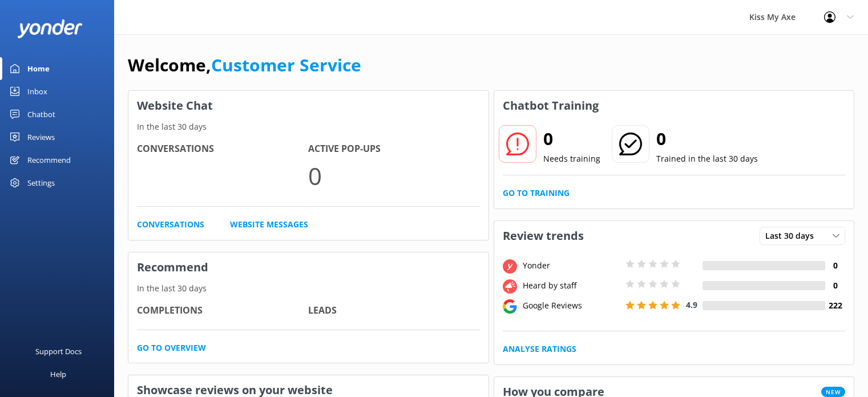  I want to click on h4: 222, so click(835, 306).